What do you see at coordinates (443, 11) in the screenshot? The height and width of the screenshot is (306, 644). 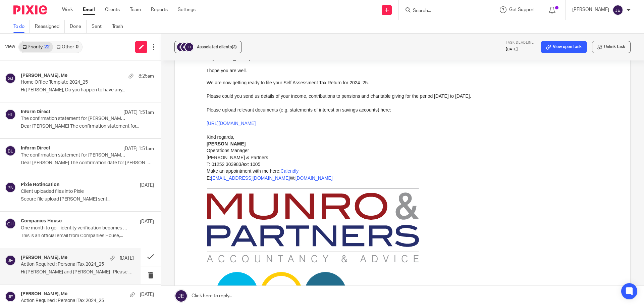 I see `input: Search` at bounding box center [443, 11].